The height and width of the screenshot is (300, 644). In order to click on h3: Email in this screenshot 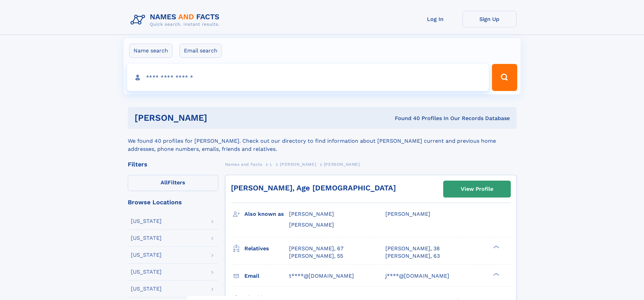, I will do `click(267, 276)`.